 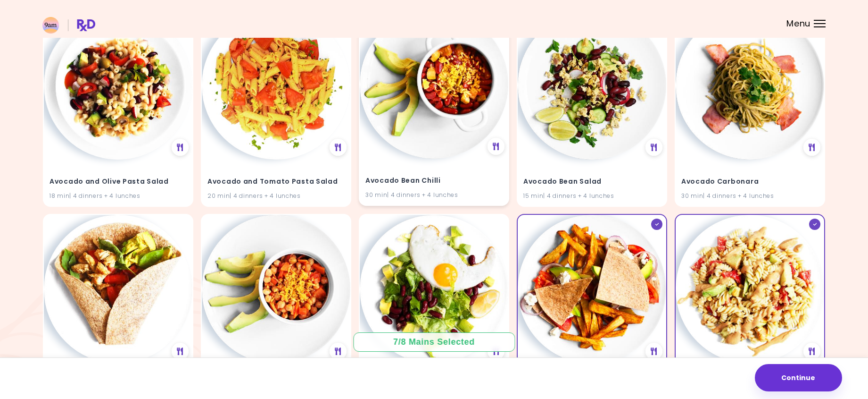 I want to click on h4: Avocado and Olive Pasta Salad, so click(x=118, y=181).